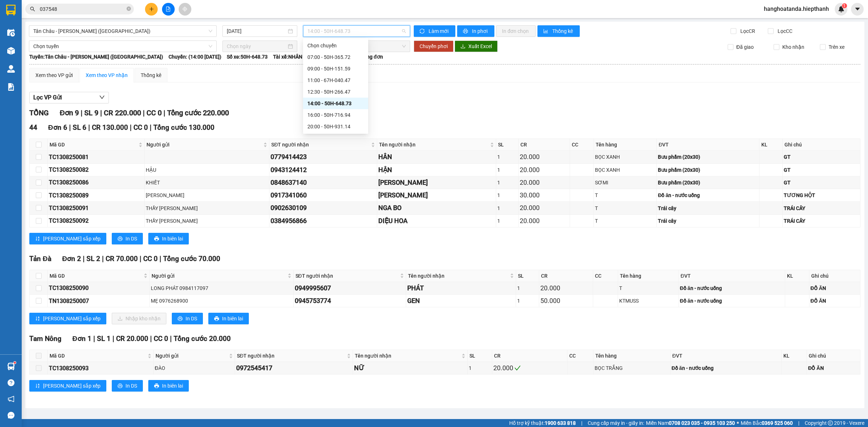 The height and width of the screenshot is (427, 868). Describe the element at coordinates (423, 32) in the screenshot. I see `span: sync` at that location.